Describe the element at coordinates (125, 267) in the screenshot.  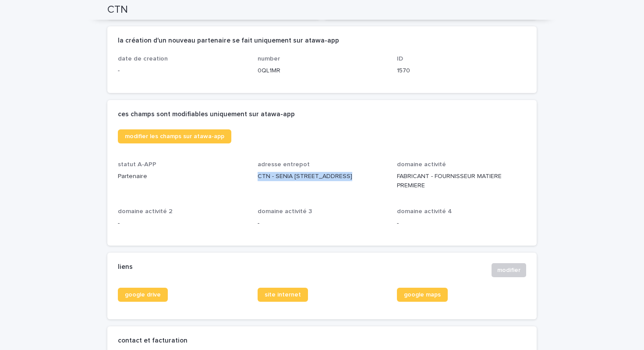
I see `h2: liens` at that location.